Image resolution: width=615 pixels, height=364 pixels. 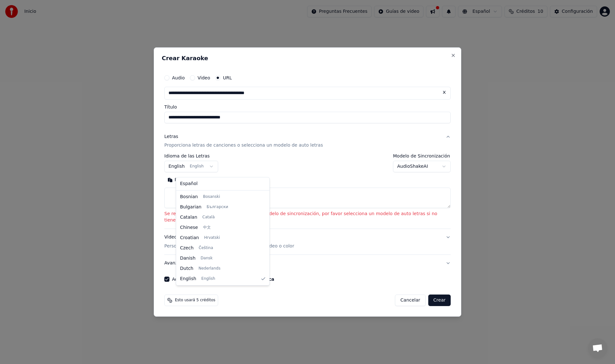 What do you see at coordinates (191, 207) in the screenshot?
I see `span: Bulgarian` at bounding box center [191, 207].